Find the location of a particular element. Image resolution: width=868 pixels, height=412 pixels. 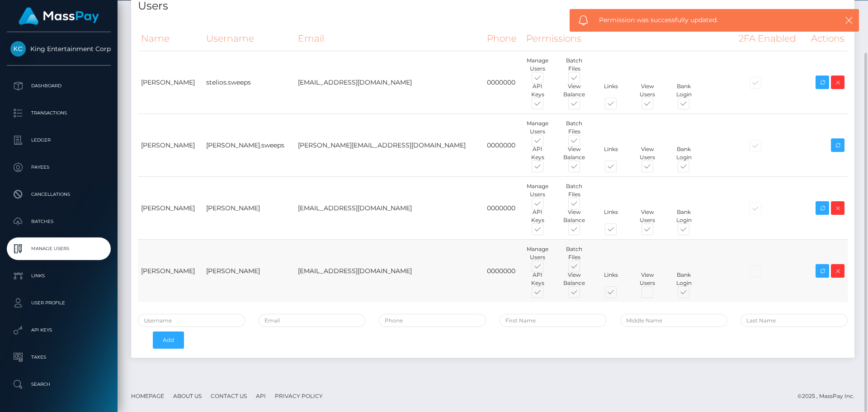

img: MassPay Logo is located at coordinates (59, 15).